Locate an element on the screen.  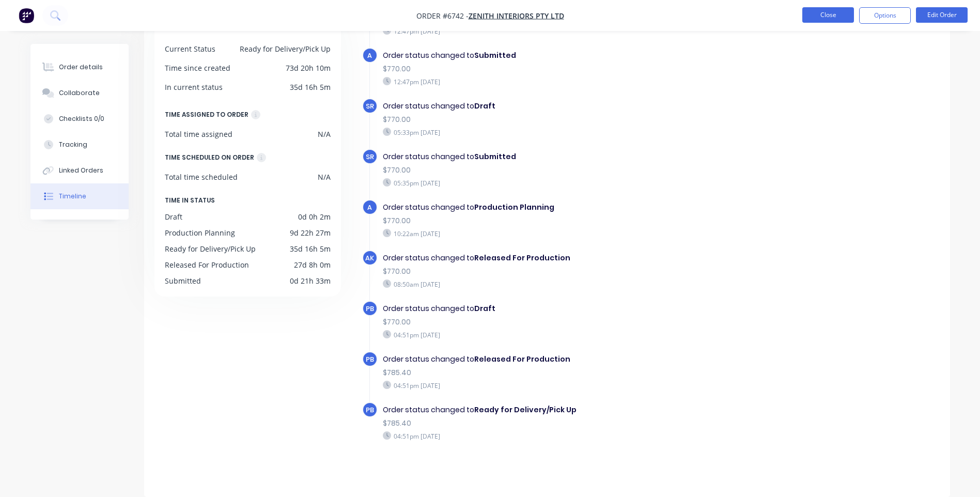
div: Timeline is located at coordinates (72, 196).